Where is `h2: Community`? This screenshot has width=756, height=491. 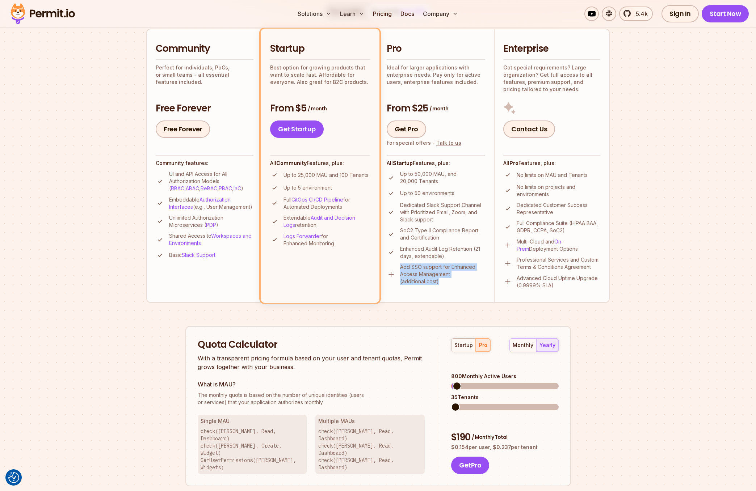
h2: Community is located at coordinates (205, 49).